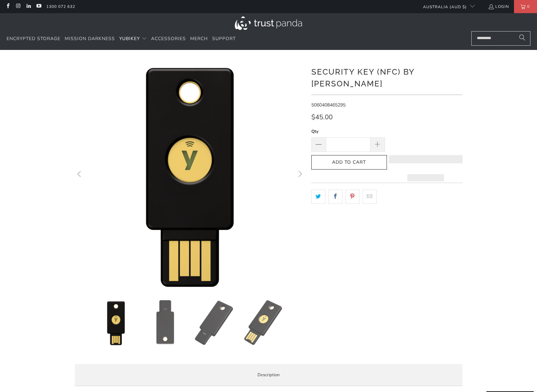 Image resolution: width=537 pixels, height=392 pixels. Describe the element at coordinates (168, 38) in the screenshot. I see `span: Accessories` at that location.